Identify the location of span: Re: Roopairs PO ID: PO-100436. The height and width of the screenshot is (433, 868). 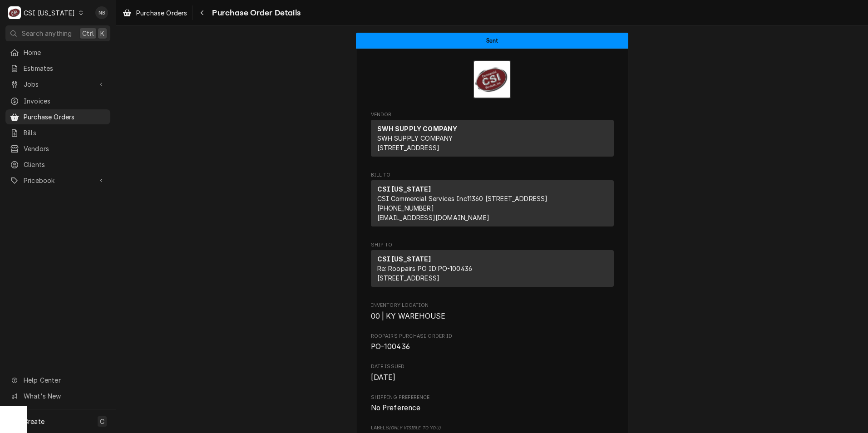
(425, 268).